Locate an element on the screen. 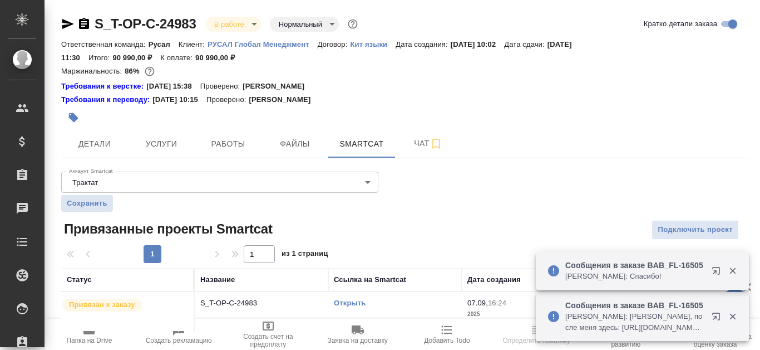  p: Маржинальность: is located at coordinates (93, 71).